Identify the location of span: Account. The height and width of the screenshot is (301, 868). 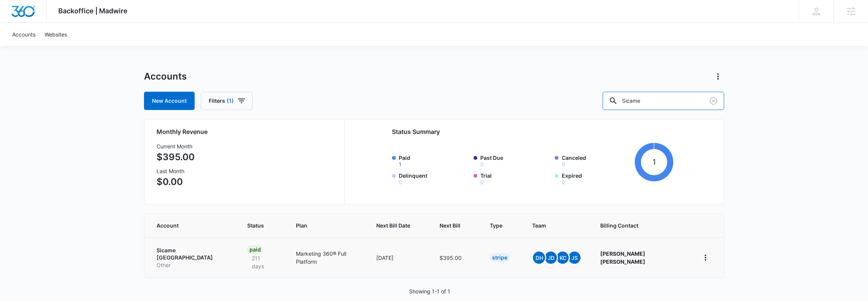
(187, 225).